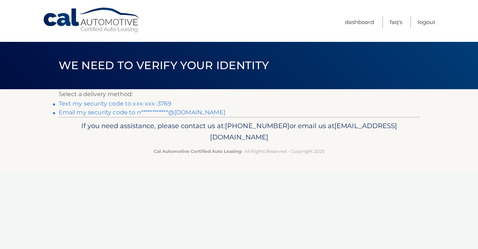 The image size is (478, 249). Describe the element at coordinates (164, 65) in the screenshot. I see `span: We need to verify your identity` at that location.